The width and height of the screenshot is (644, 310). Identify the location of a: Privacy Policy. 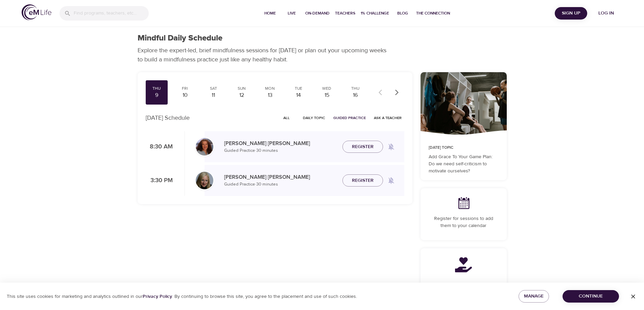
(157, 297).